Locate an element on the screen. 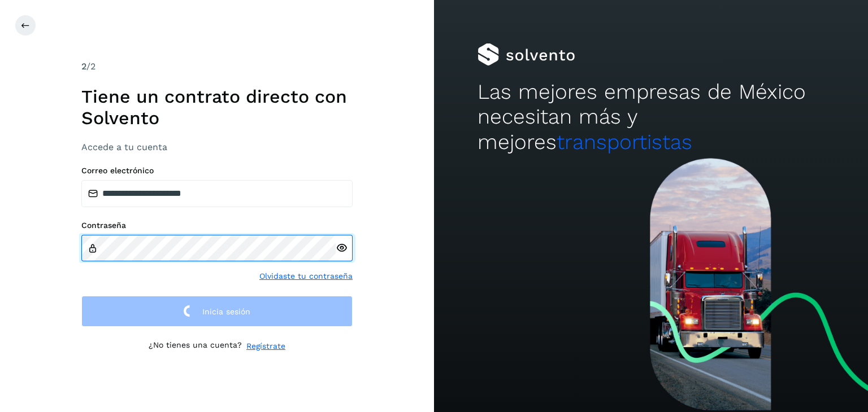  span: Inicia sesión is located at coordinates (226, 312).